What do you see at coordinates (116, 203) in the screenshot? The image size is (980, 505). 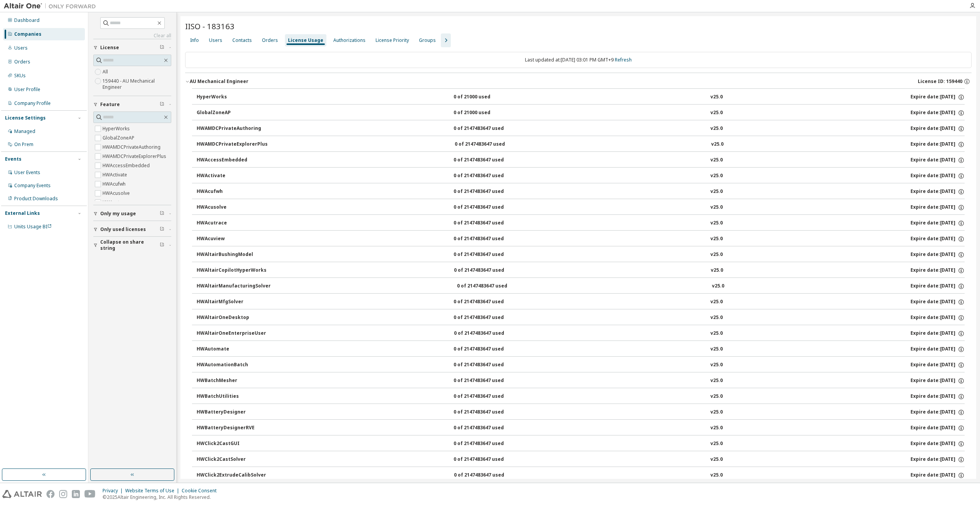 I see `label: HWAcutrace` at bounding box center [116, 203].